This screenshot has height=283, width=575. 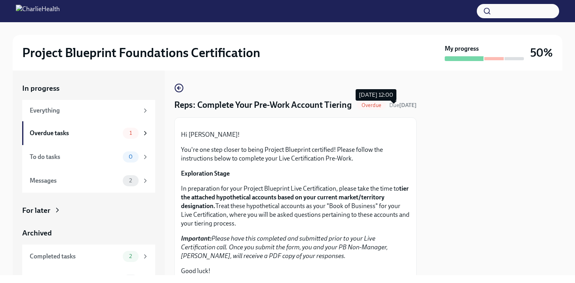 I want to click on strong: tier the attached hypothetical accounts based on your current market/territory designation., so click(x=295, y=197).